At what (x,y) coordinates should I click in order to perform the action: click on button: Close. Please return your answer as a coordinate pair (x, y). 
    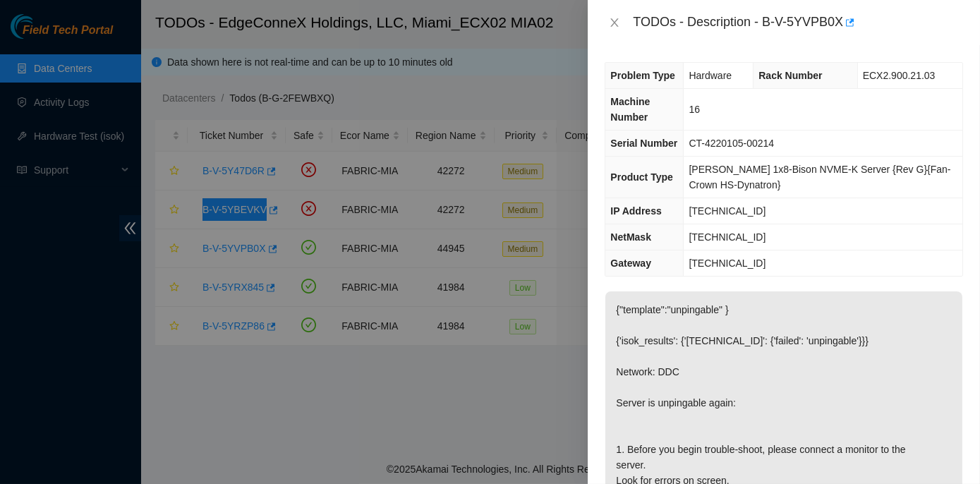
    Looking at the image, I should click on (614, 22).